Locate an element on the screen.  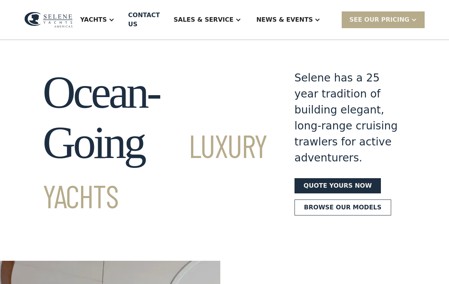
div: Selene has a 25 year tradition of building elegant, long-range cruising trawlers for active adven... is located at coordinates (351, 118).